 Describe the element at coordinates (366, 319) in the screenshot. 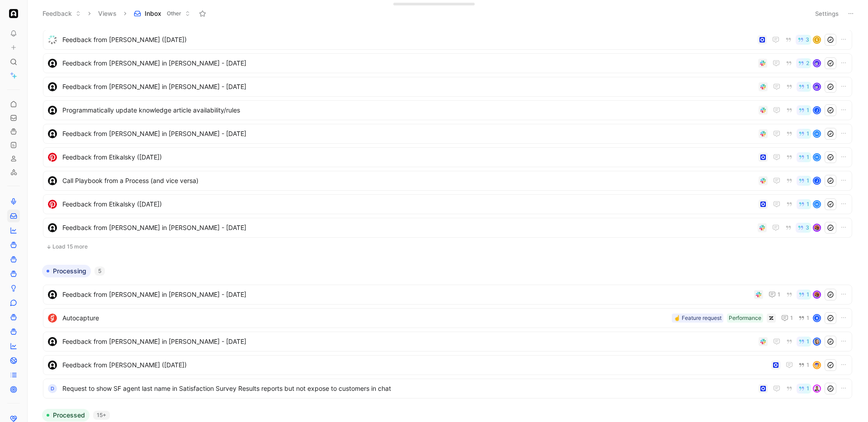

I see `span: Autocapture` at that location.